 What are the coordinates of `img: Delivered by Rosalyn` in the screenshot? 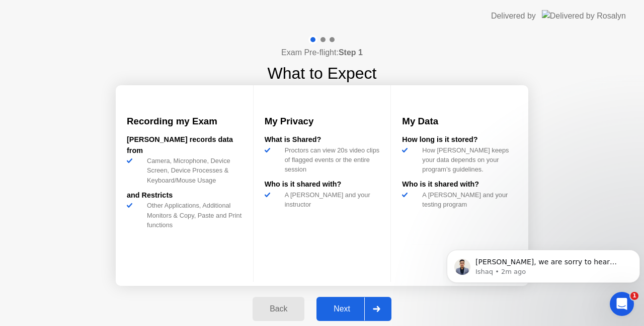 It's located at (583, 16).